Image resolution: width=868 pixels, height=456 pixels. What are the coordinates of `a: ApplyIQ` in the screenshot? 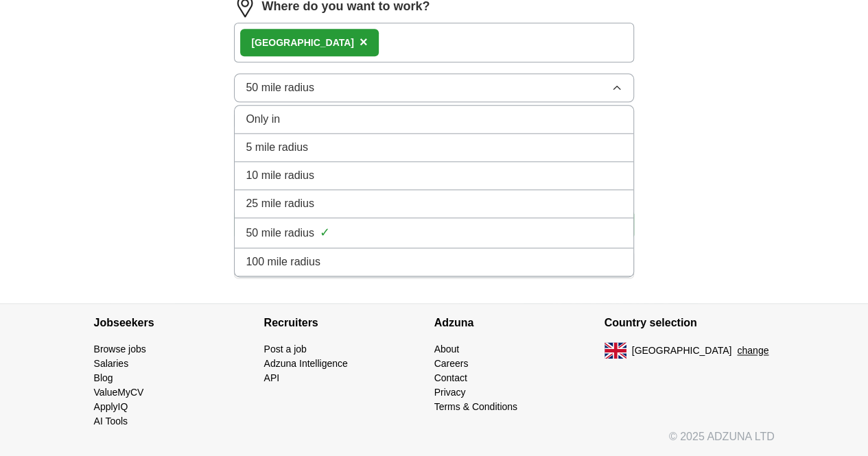 It's located at (111, 406).